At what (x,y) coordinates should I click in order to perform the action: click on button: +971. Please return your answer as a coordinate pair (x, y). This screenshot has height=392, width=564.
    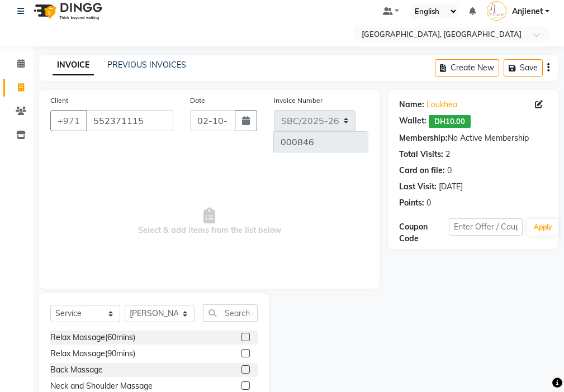
    Looking at the image, I should click on (69, 120).